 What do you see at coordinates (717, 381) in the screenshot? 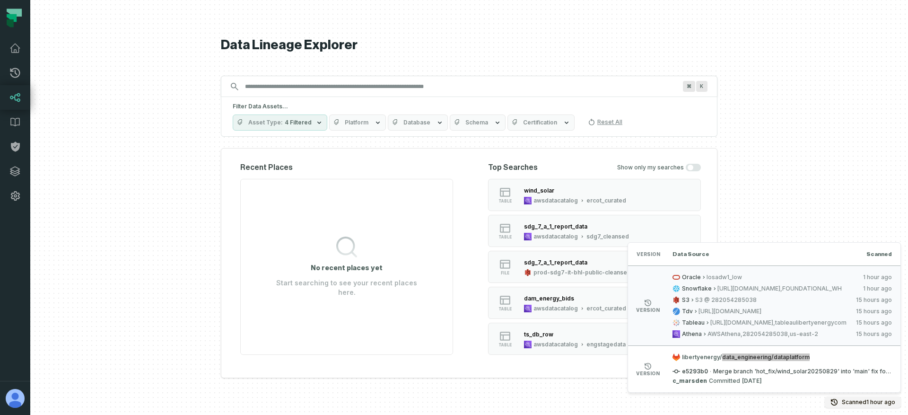
I see `p: Committed` at bounding box center [717, 381].